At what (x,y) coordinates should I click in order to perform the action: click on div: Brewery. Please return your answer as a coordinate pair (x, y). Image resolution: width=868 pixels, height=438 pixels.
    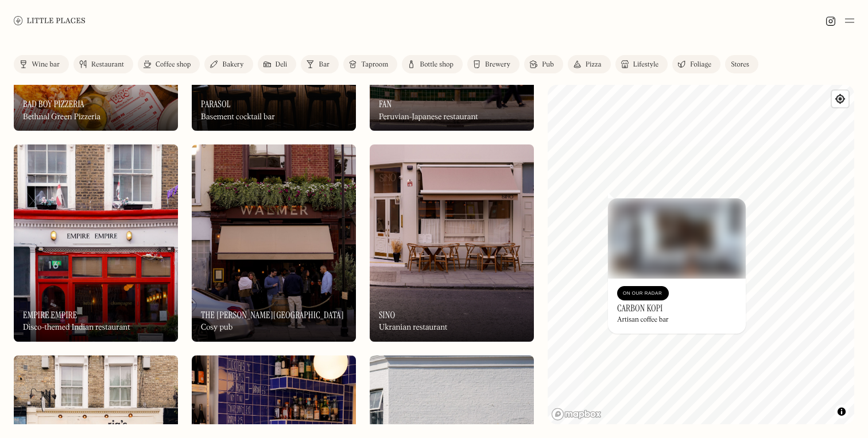
    Looking at the image, I should click on (498, 65).